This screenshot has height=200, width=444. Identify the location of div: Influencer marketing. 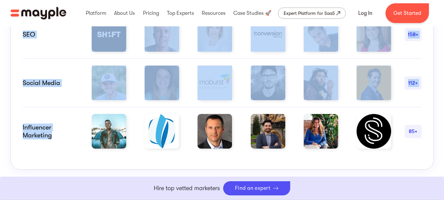
(51, 131).